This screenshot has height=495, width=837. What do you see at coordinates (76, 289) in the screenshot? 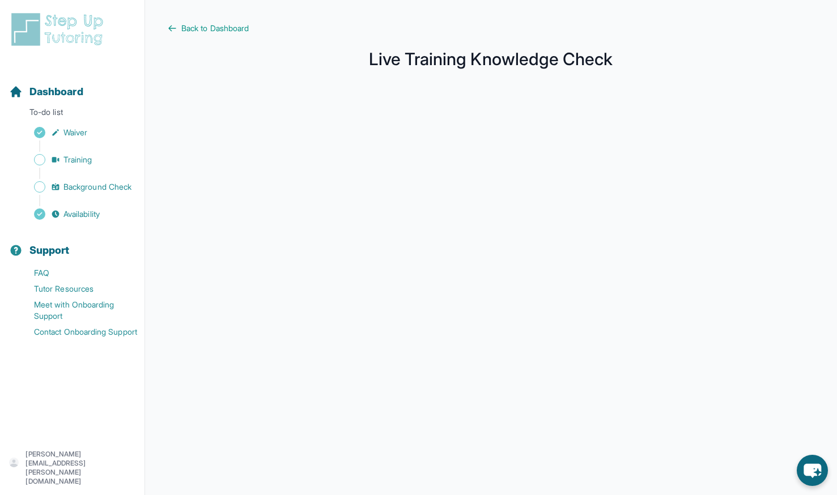
I see `a: Tutor Resources` at bounding box center [76, 289].